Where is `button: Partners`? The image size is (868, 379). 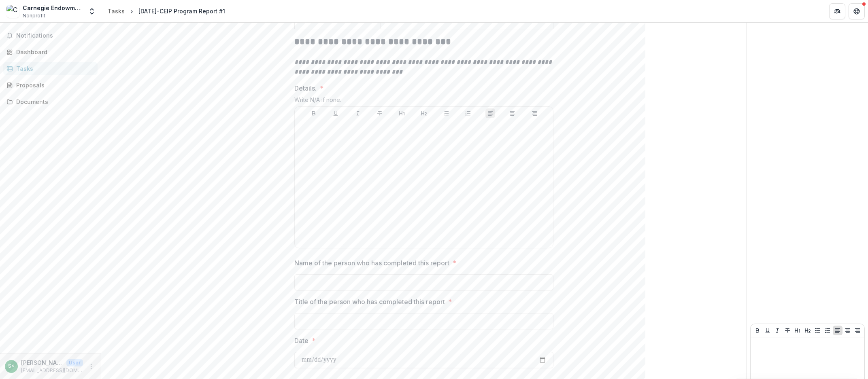 button: Partners is located at coordinates (837, 11).